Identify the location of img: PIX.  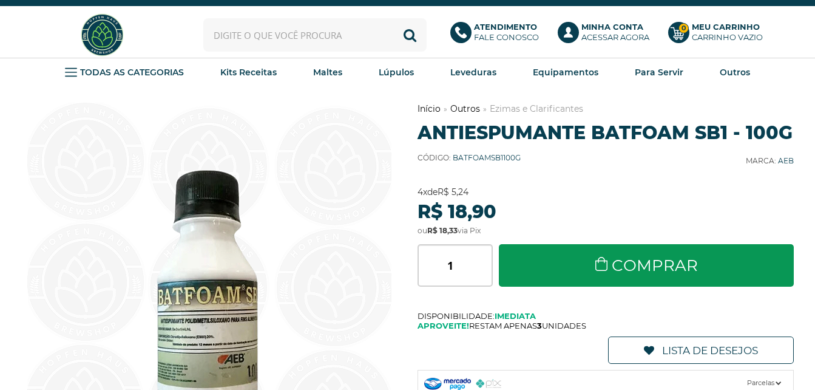
(489, 383).